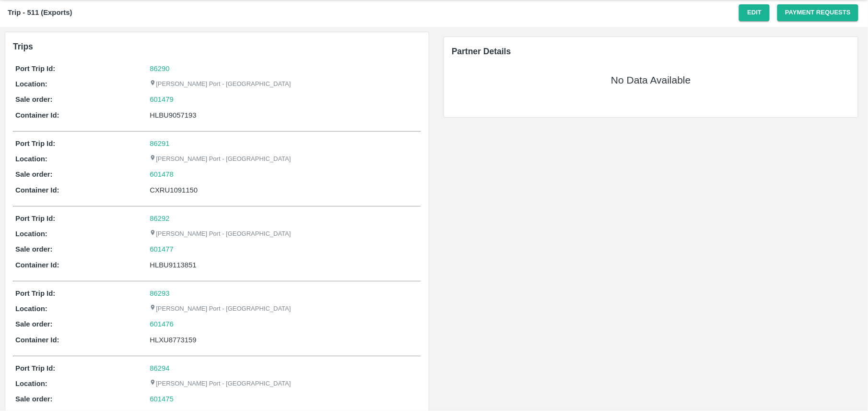 The height and width of the screenshot is (411, 868). Describe the element at coordinates (159, 293) in the screenshot. I see `a: 86293` at that location.